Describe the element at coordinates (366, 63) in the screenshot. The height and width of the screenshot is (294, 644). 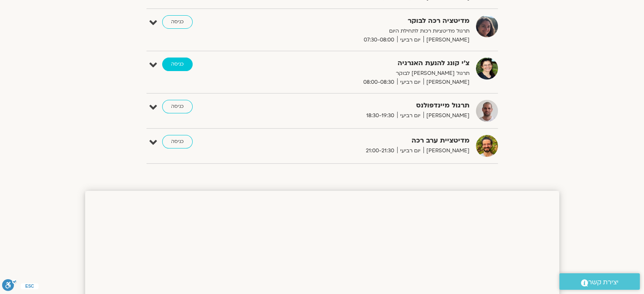
I see `strong: צ'י קונג להנעת האנרגיה` at that location.